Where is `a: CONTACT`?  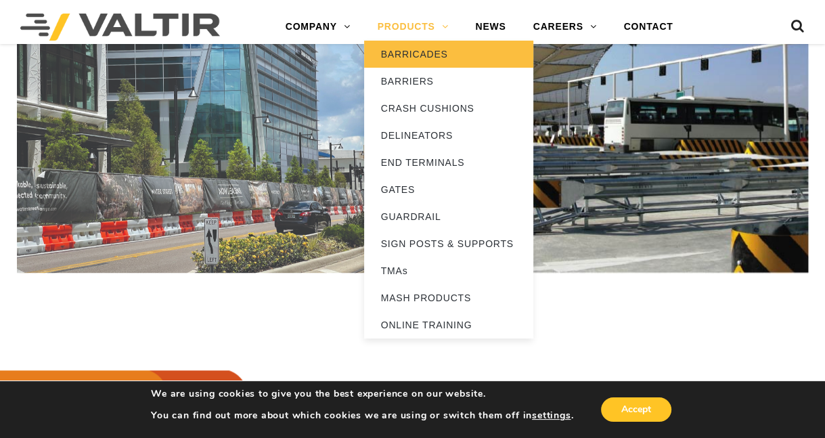
a: CONTACT is located at coordinates (647, 27).